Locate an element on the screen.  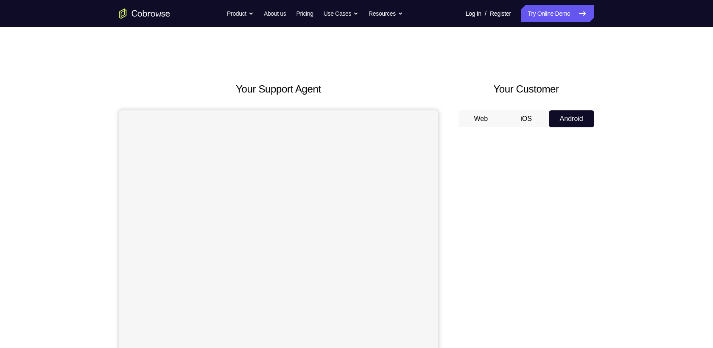
h2: Your Customer is located at coordinates (526, 89).